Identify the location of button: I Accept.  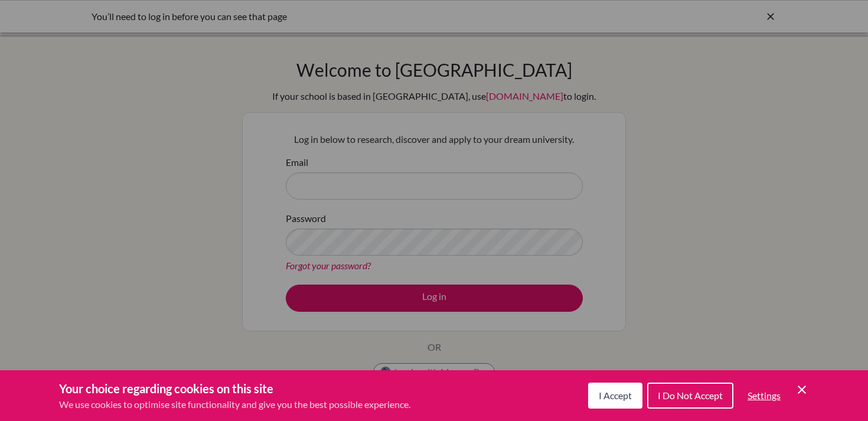
(615, 396).